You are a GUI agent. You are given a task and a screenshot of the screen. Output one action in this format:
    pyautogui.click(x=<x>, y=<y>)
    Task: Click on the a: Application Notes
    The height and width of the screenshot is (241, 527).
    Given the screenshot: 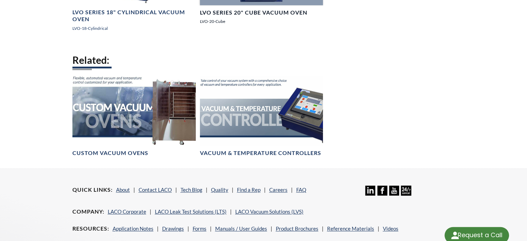 What is the action you would take?
    pyautogui.click(x=133, y=228)
    